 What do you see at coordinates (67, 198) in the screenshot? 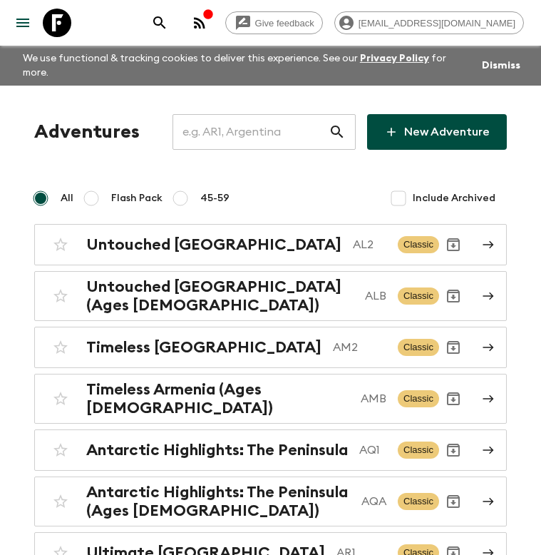
I see `span: All` at bounding box center [67, 198].